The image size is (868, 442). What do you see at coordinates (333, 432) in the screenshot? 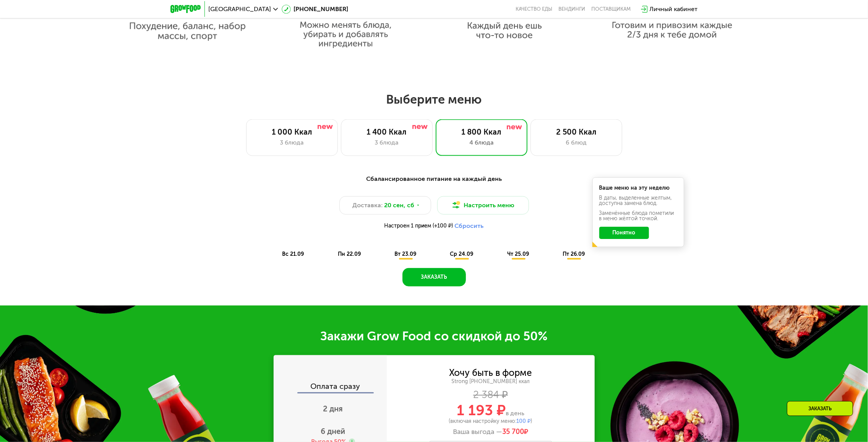
I see `span: 6 дней` at bounding box center [333, 432].